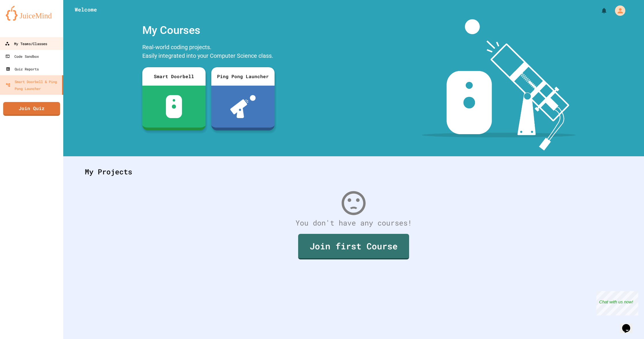  I want to click on div: My Projects, so click(354, 172).